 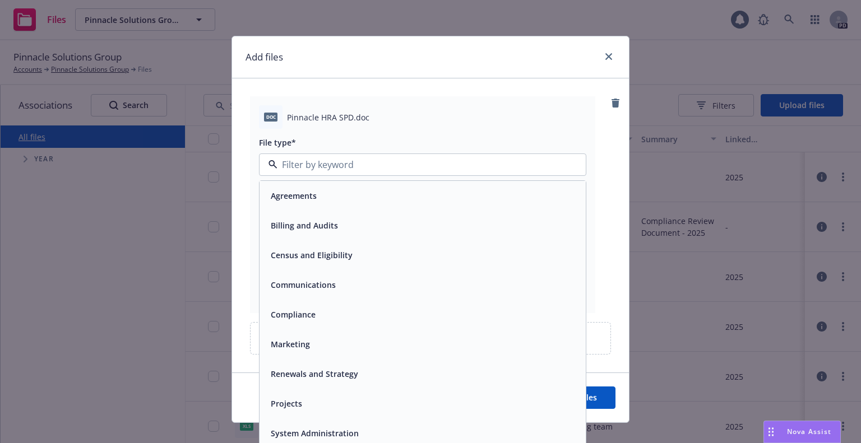 I want to click on span: Communications, so click(x=303, y=285).